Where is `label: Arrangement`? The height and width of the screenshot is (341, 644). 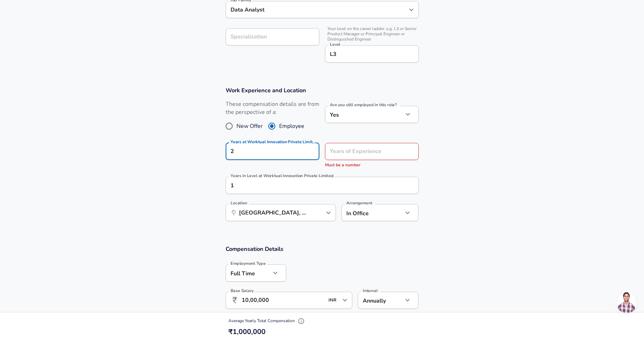 label: Arrangement is located at coordinates (359, 203).